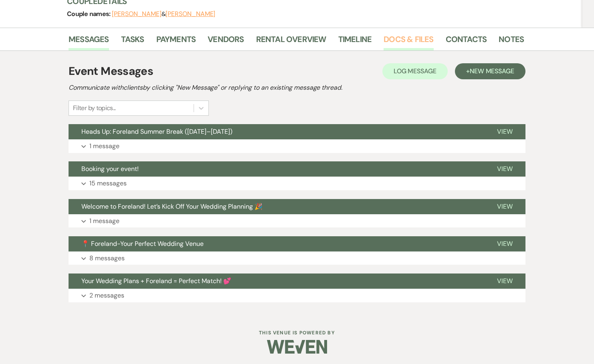 The width and height of the screenshot is (594, 364). Describe the element at coordinates (466, 42) in the screenshot. I see `a: Contacts` at that location.